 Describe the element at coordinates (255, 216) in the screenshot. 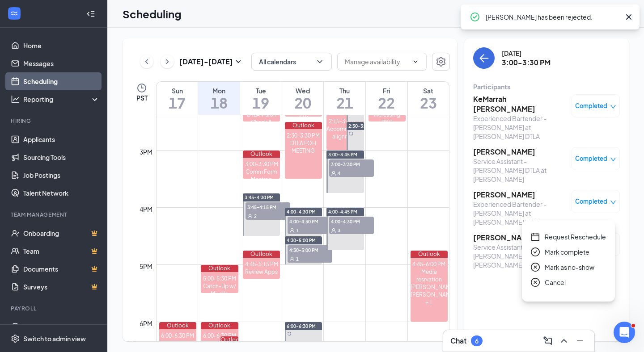

I see `span: 2` at that location.